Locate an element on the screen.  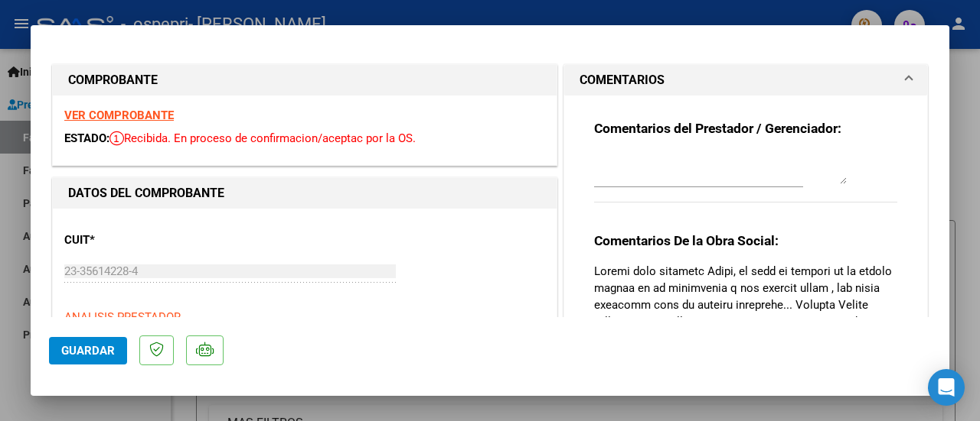
a: VER COMPROBANTE is located at coordinates (118, 115).